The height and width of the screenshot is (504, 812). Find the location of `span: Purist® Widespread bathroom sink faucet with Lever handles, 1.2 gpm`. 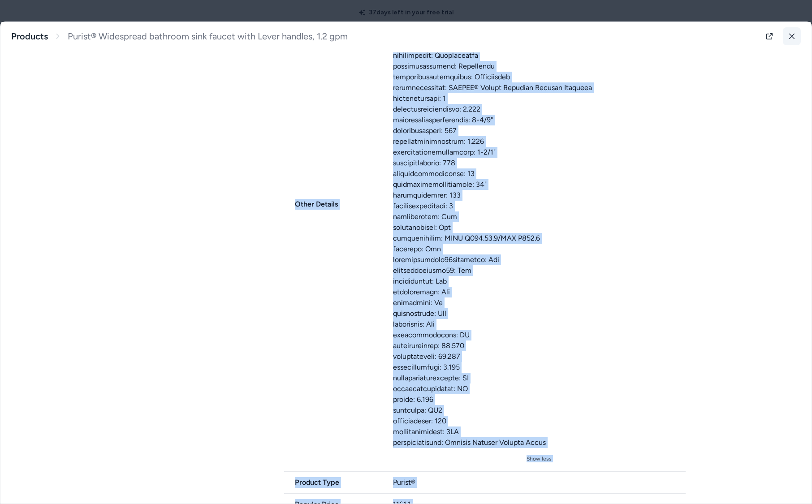

span: Purist® Widespread bathroom sink faucet with Lever handles, 1.2 gpm is located at coordinates (208, 36).